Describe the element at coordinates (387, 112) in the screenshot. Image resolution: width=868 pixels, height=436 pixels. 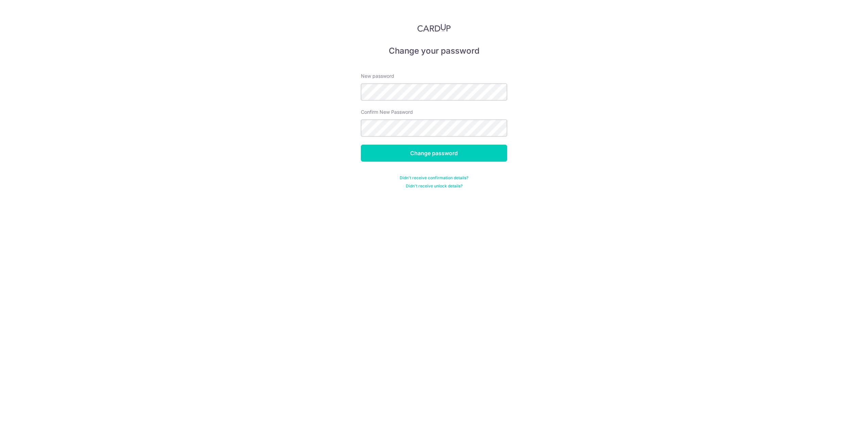
I see `label: Confirm New Password` at that location.